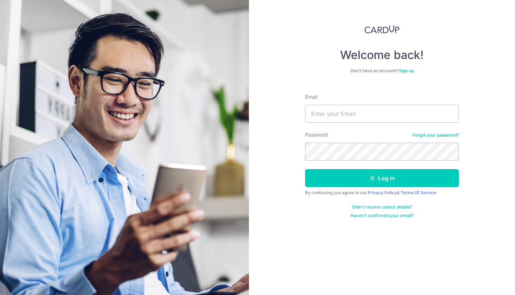 The height and width of the screenshot is (295, 515). I want to click on h4: Welcome back!, so click(382, 55).